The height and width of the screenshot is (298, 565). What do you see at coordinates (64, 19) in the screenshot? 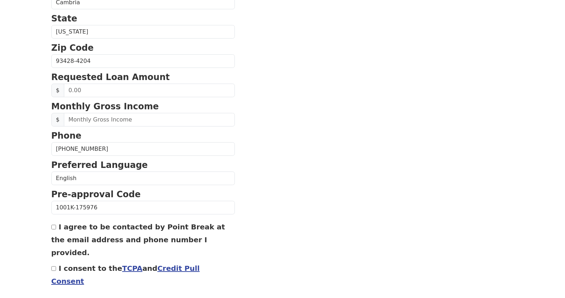
I see `strong: State` at bounding box center [64, 19].